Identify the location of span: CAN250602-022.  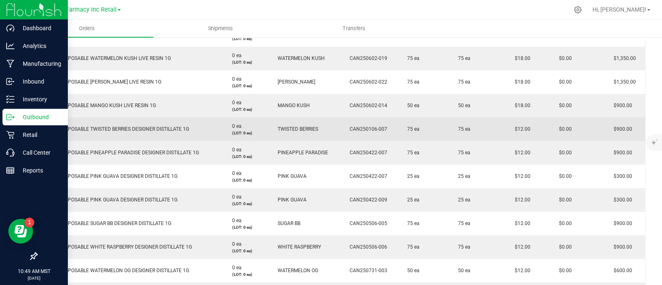
(366, 82).